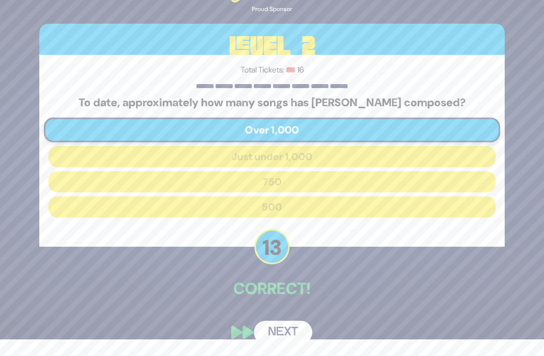 Image resolution: width=544 pixels, height=356 pixels. I want to click on button: 750, so click(272, 182).